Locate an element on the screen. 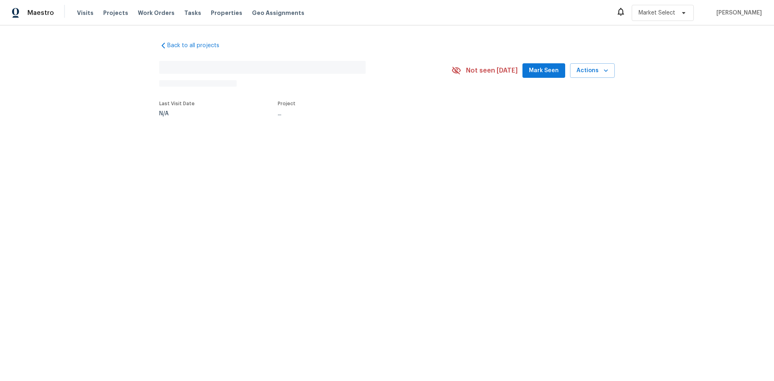  span: Properties is located at coordinates (227, 13).